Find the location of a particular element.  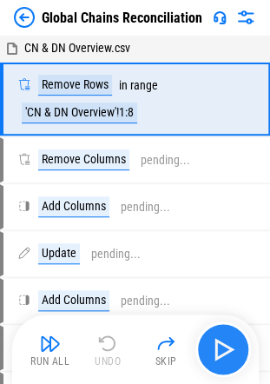

div: Global Chains Reconciliation is located at coordinates (122, 17).